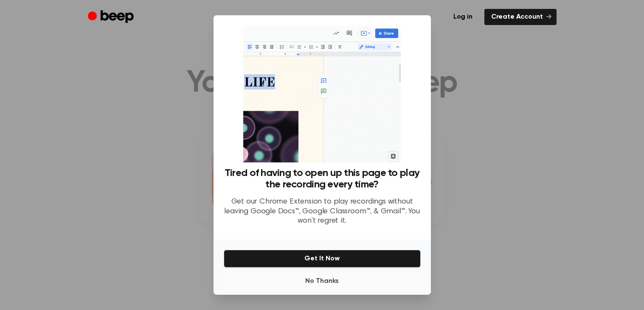 This screenshot has width=644, height=310. I want to click on p: Get our Chrome Extension to play recordings without leaving Google Docs™, Google Classroom™, & Gm..., so click(322, 212).